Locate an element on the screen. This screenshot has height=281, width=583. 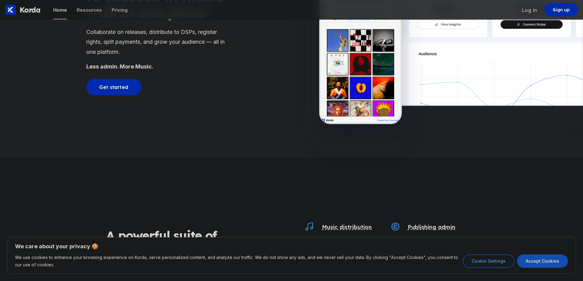
div: Less admin. More Music. is located at coordinates (160, 67).